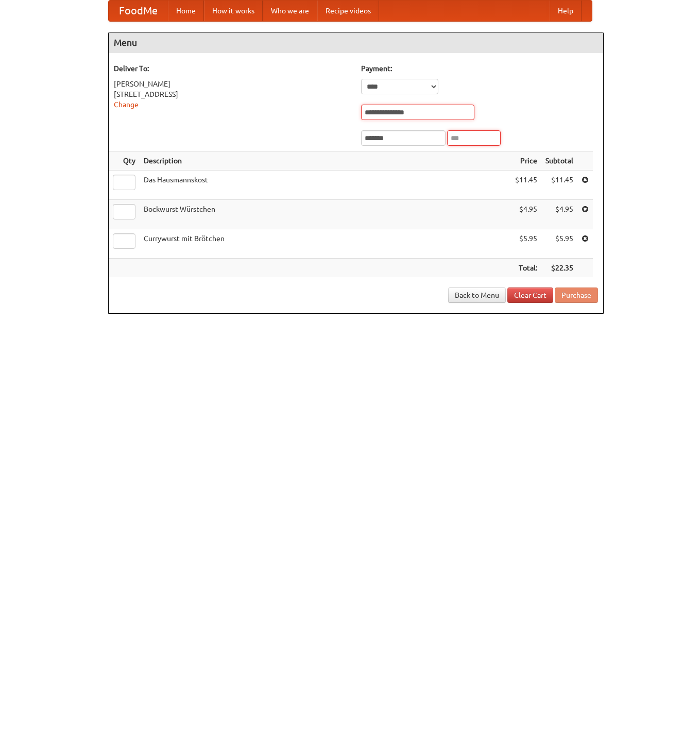 This screenshot has height=729, width=700. I want to click on a: How it works, so click(234, 11).